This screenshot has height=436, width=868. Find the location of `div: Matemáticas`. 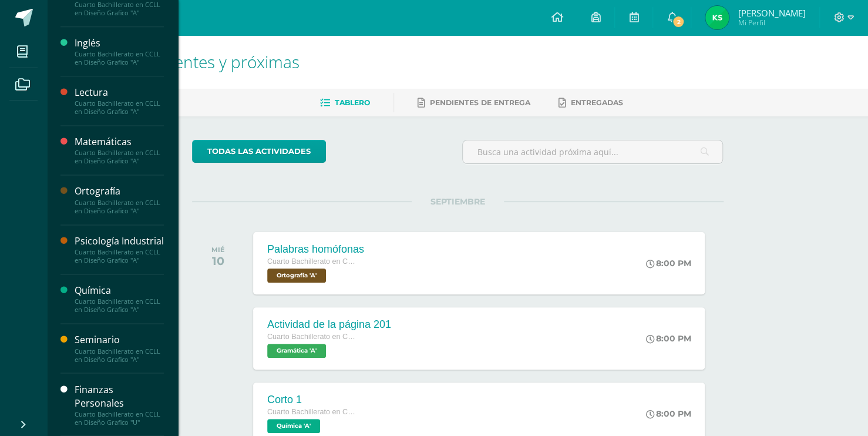

div: Matemáticas is located at coordinates (119, 141).